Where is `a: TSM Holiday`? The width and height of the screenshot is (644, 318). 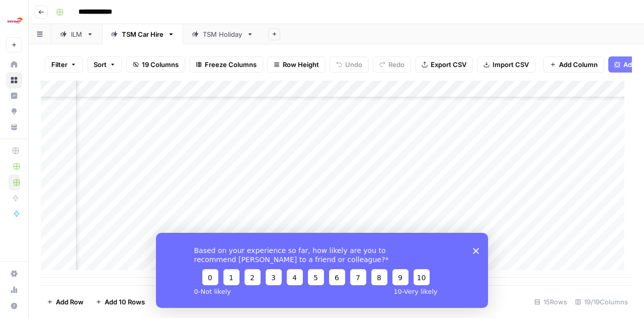 a: TSM Holiday is located at coordinates (222, 34).